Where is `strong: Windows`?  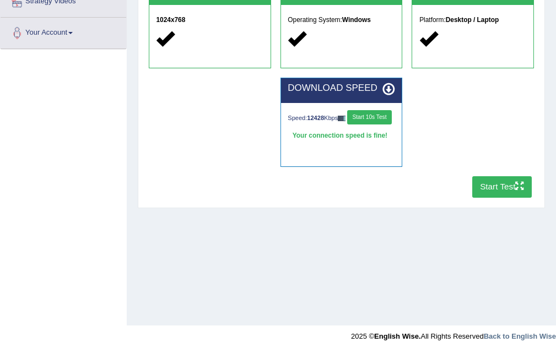
strong: Windows is located at coordinates (356, 20).